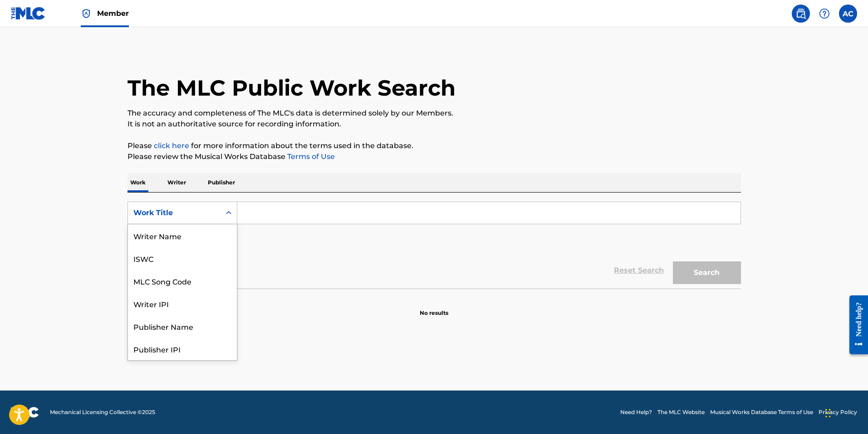  I want to click on img: search, so click(801, 13).